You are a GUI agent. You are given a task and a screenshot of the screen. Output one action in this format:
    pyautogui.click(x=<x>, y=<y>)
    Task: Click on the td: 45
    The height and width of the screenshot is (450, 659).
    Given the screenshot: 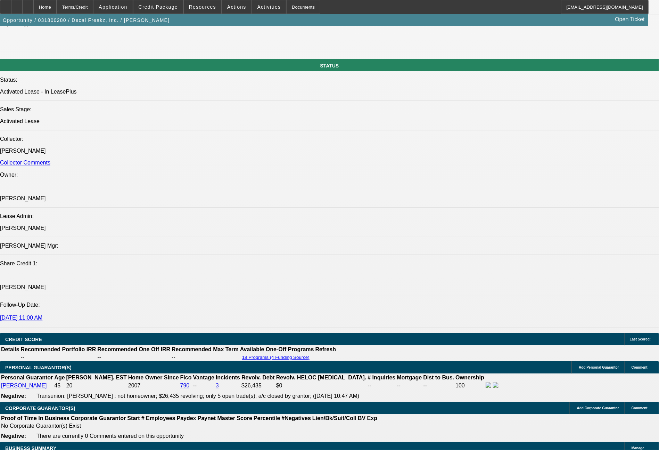 What is the action you would take?
    pyautogui.click(x=59, y=385)
    